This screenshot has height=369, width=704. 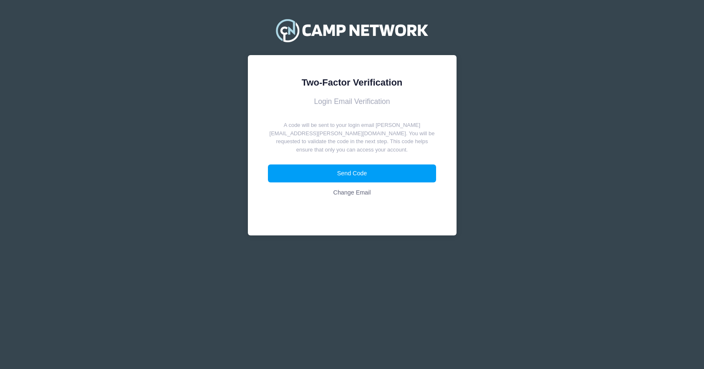 What do you see at coordinates (352, 101) in the screenshot?
I see `h3: Login Email Verification` at bounding box center [352, 101].